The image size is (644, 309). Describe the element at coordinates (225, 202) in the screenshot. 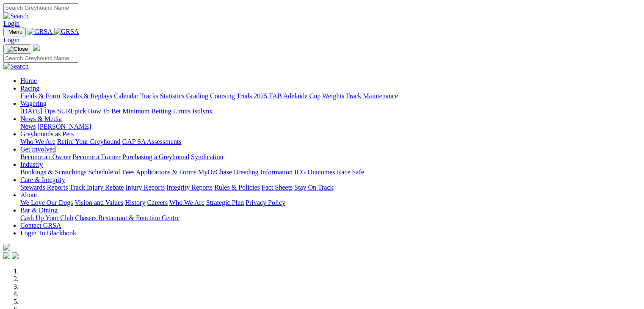

I see `a: Strategic Plan` at that location.